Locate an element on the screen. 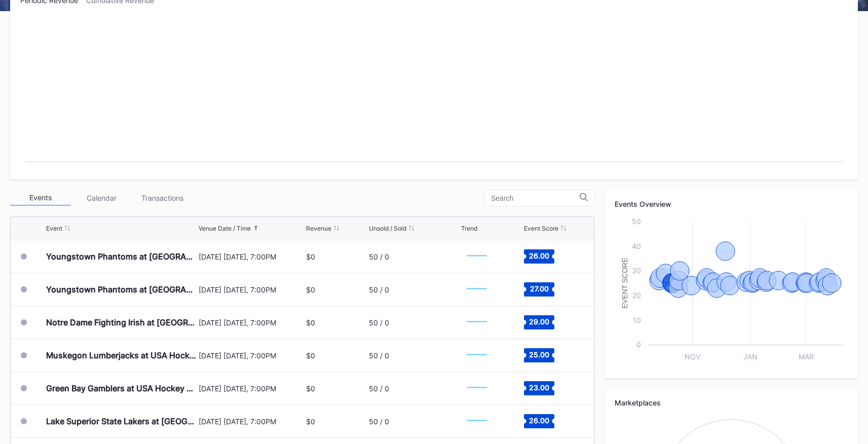 The image size is (868, 444). text: 30 is located at coordinates (637, 270).